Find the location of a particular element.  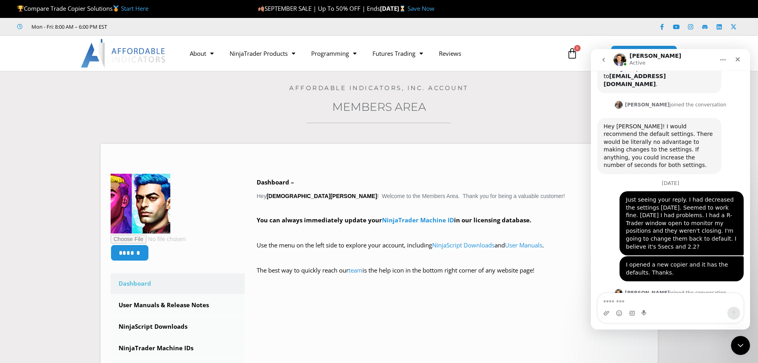

a: User Manuals is located at coordinates (524, 245).